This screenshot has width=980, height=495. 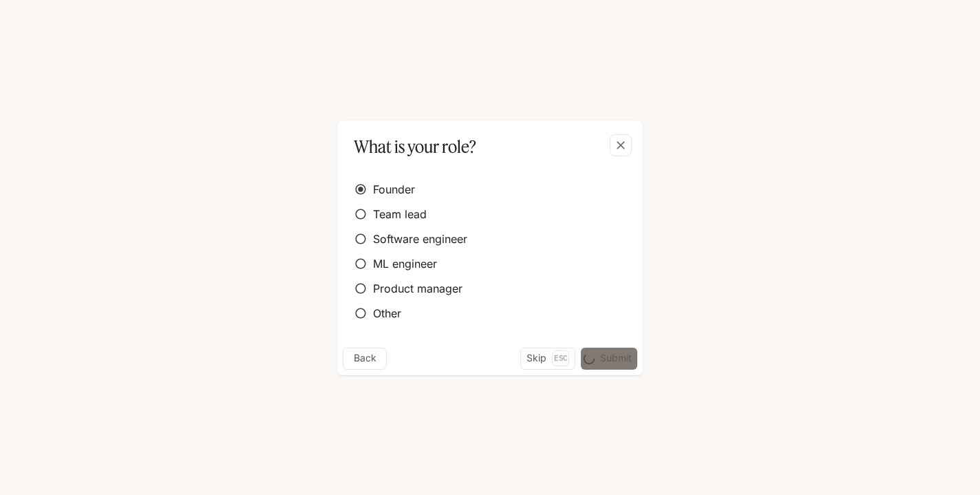 I want to click on button: Back, so click(x=364, y=358).